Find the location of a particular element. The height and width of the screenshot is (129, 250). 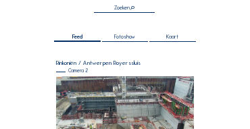

div: Camera 2 is located at coordinates (125, 70).